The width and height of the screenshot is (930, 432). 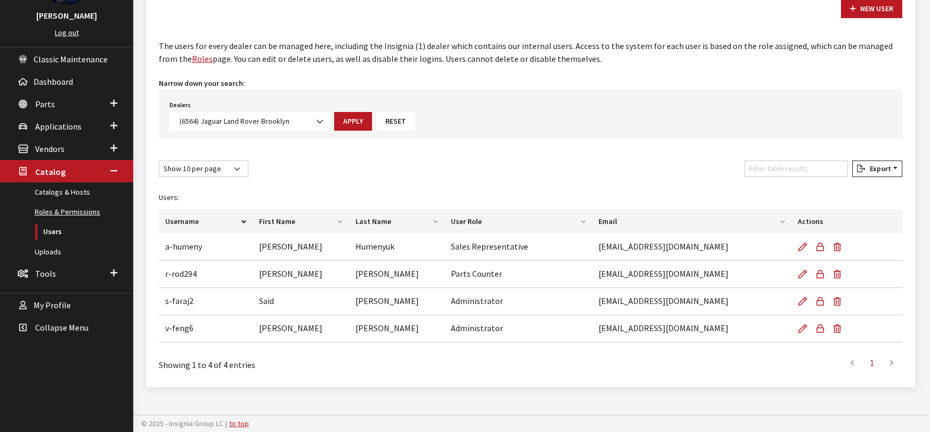 I want to click on td: r-rod294, so click(x=206, y=274).